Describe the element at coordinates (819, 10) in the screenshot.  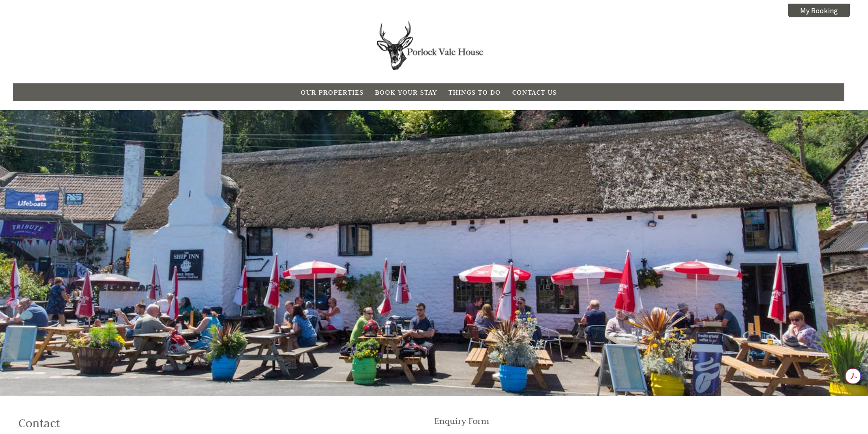
I see `a: My Booking` at that location.